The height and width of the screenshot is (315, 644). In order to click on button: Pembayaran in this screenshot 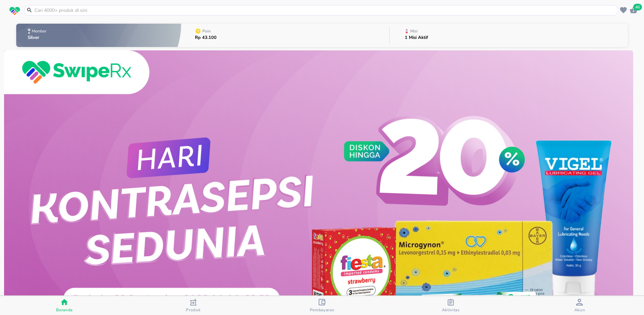, I will do `click(322, 305)`.